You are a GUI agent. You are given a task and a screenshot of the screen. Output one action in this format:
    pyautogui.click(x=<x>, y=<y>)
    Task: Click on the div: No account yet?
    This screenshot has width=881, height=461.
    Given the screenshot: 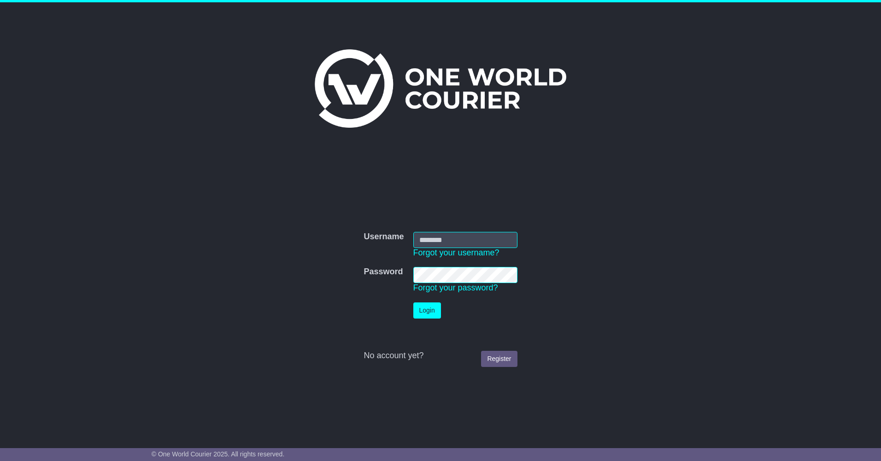 What is the action you would take?
    pyautogui.click(x=440, y=356)
    